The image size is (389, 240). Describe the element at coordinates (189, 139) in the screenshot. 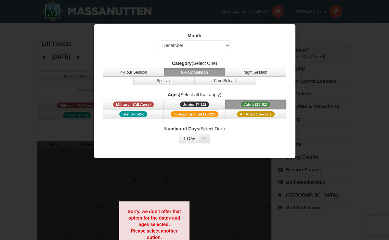

I see `button: 1 Day` at that location.